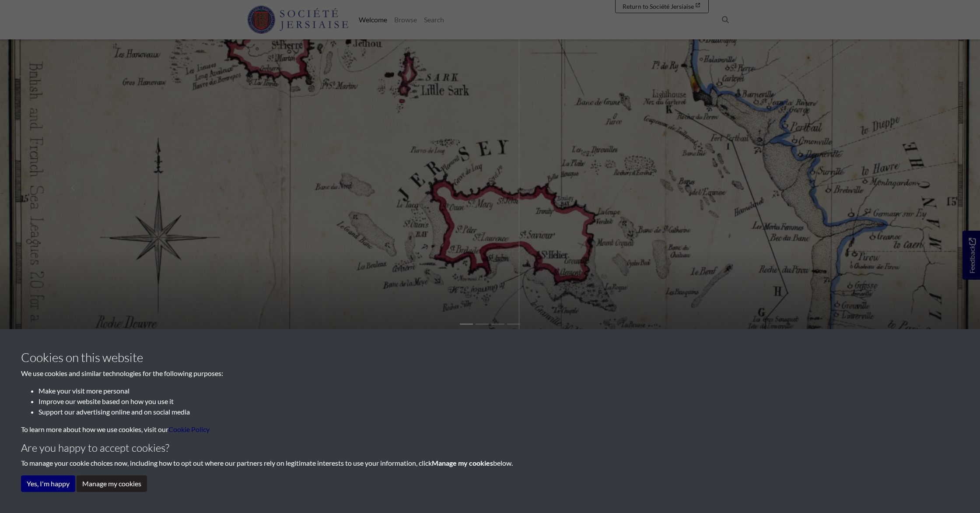 The height and width of the screenshot is (513, 980). I want to click on li: Improve our website based on how you use it, so click(499, 401).